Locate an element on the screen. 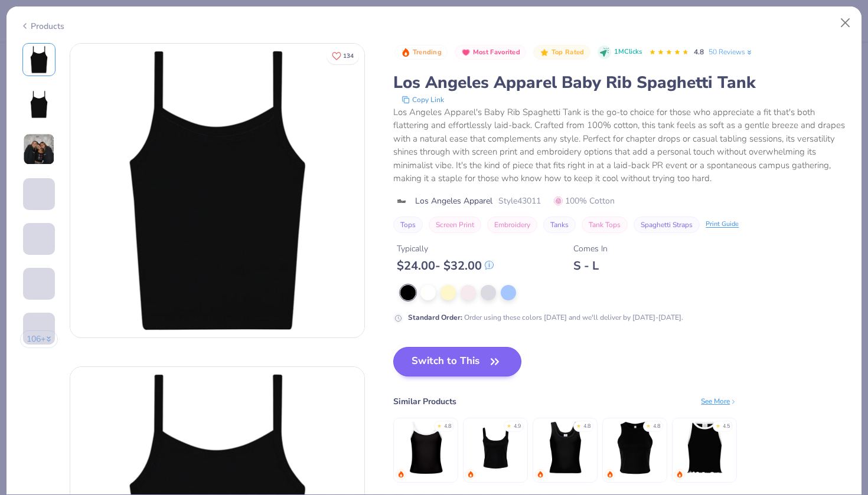 The image size is (868, 495). button: Like is located at coordinates (342, 56).